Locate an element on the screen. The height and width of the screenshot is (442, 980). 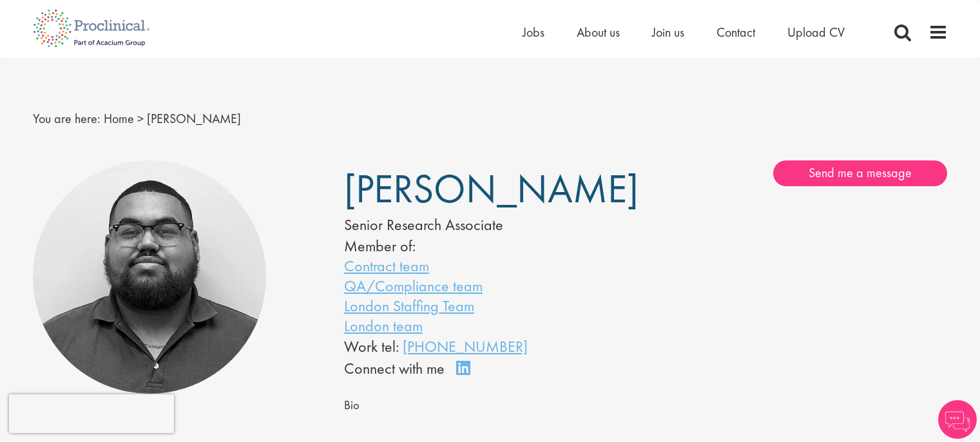
a: Join us is located at coordinates (669, 32).